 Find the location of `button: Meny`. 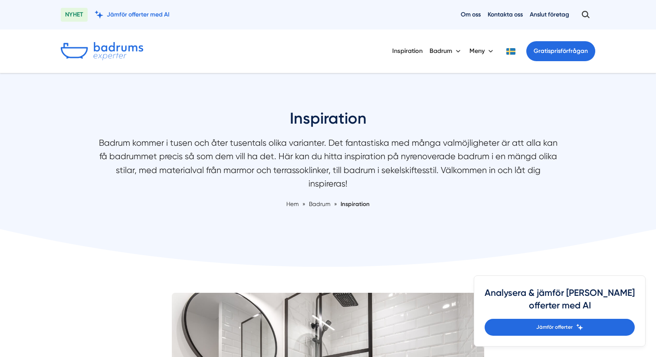

button: Meny is located at coordinates (482, 51).